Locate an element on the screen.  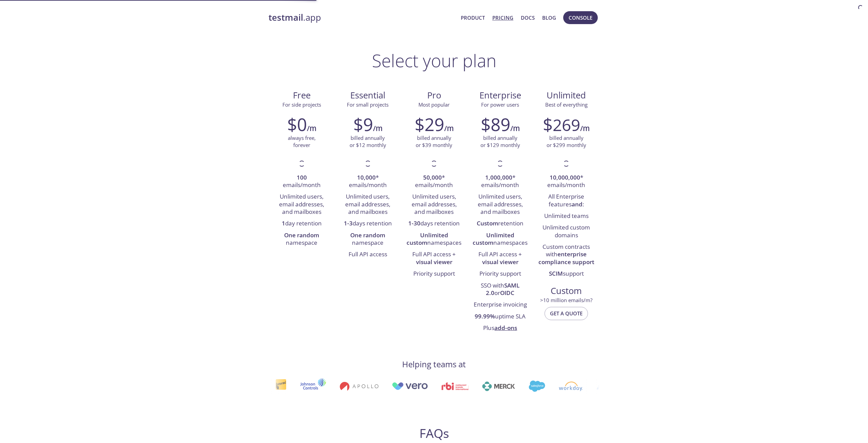
strong: 10,000,000 is located at coordinates (565, 177).